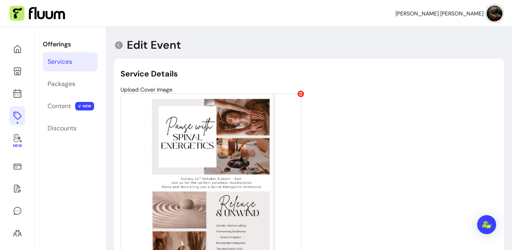 This screenshot has height=250, width=512. I want to click on div: Discounts, so click(62, 128).